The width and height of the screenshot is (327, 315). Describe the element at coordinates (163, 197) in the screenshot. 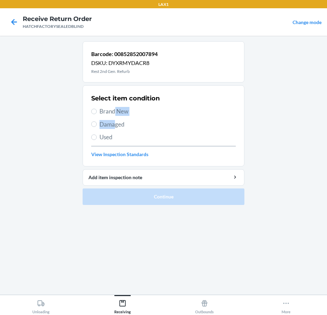

I see `button: Continue` at that location.